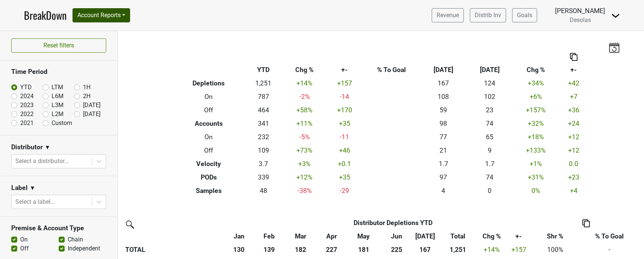 This screenshot has height=259, width=644. Describe the element at coordinates (536, 83) in the screenshot. I see `td: +34 %` at that location.